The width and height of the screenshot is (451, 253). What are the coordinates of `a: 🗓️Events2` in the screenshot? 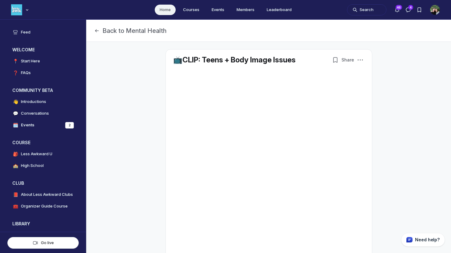 It's located at (43, 125).